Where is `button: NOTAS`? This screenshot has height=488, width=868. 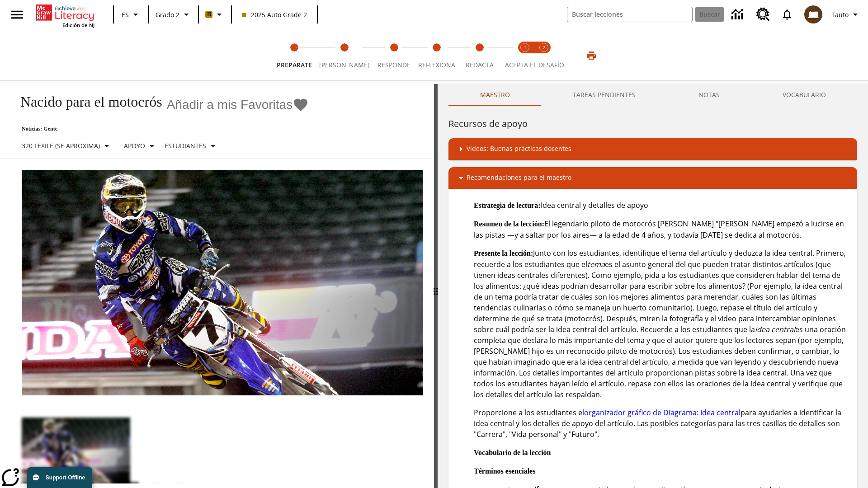 button: NOTAS is located at coordinates (709, 95).